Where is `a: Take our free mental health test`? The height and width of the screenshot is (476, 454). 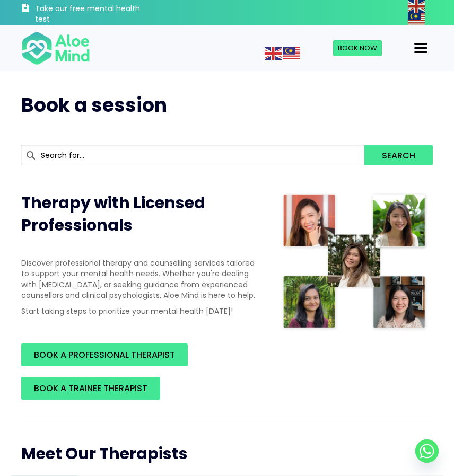
a: Take our free mental health test is located at coordinates (83, 14).